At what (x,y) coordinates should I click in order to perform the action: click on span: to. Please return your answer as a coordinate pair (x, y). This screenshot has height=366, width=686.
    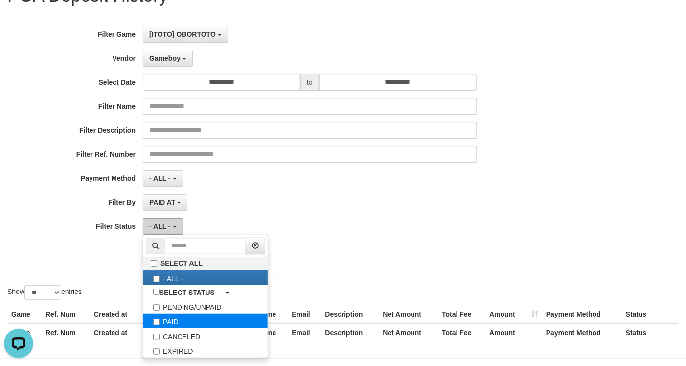
    Looking at the image, I should click on (310, 82).